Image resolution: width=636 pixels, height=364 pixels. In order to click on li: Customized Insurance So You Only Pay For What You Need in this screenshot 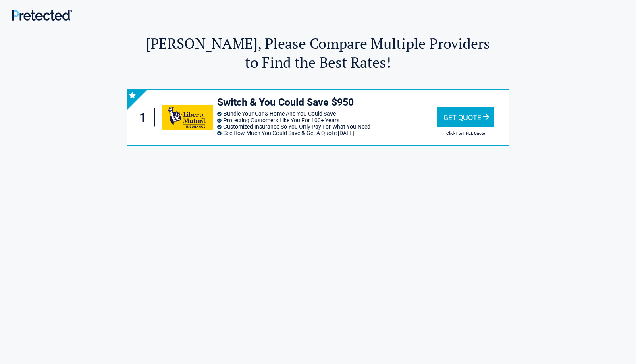, I will do `click(327, 126)`.